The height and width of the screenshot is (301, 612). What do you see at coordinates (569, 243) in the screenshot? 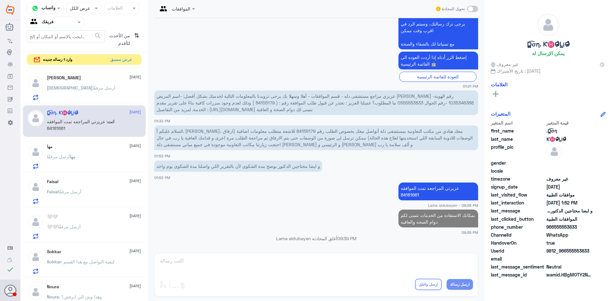
I see `span: true` at bounding box center [569, 243].